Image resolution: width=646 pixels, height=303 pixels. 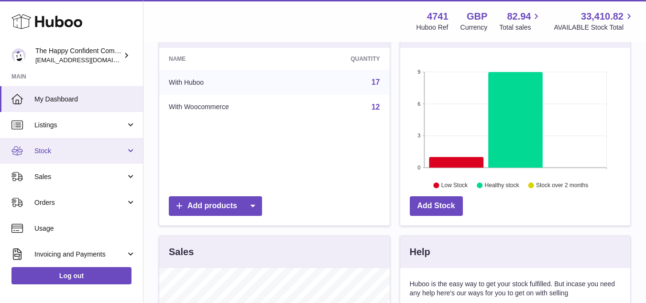 What do you see at coordinates (519, 16) in the screenshot?
I see `span: 82.94` at bounding box center [519, 16].